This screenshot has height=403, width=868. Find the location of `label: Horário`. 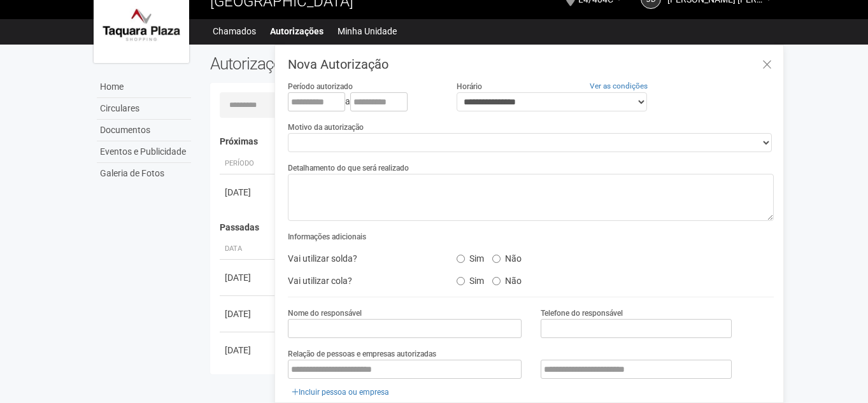

label: Horário is located at coordinates (469, 86).